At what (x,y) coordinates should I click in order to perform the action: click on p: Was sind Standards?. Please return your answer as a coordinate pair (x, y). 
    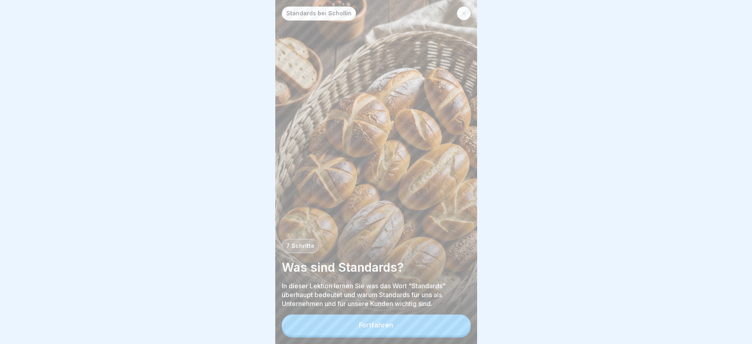
    Looking at the image, I should click on (376, 267).